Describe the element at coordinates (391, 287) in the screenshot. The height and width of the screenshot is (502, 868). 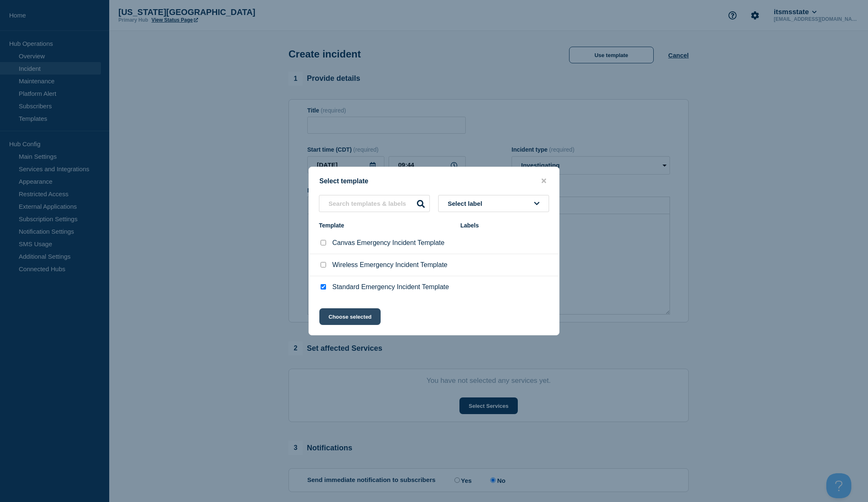
I see `p: Standard Emergency Incident Template` at that location.